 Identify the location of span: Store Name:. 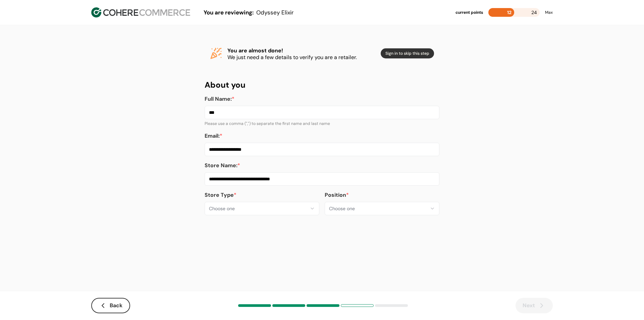
(221, 165).